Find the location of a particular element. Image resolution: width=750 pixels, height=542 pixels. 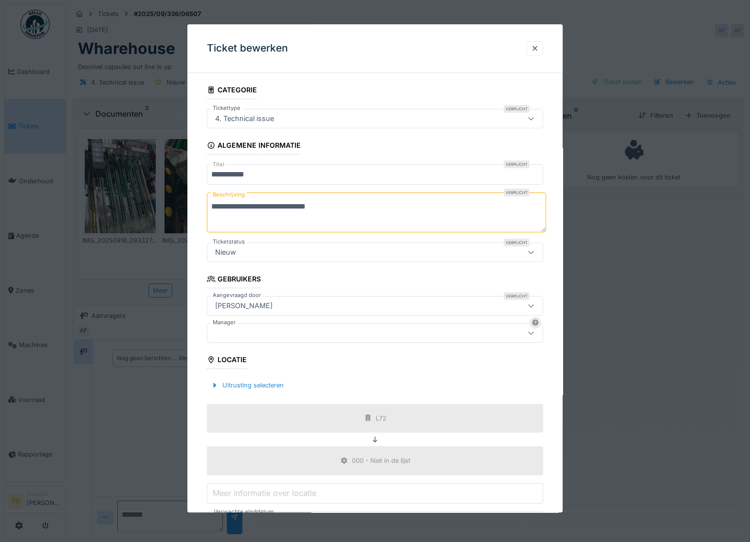

div: L72 is located at coordinates (381, 418).